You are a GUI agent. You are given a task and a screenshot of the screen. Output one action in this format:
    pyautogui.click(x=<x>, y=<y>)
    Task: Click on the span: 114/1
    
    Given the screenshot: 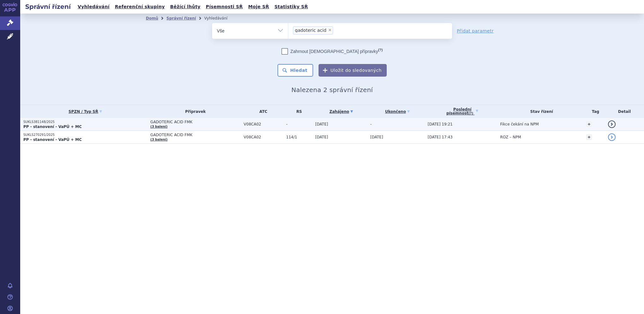 What is the action you would take?
    pyautogui.click(x=300, y=137)
    